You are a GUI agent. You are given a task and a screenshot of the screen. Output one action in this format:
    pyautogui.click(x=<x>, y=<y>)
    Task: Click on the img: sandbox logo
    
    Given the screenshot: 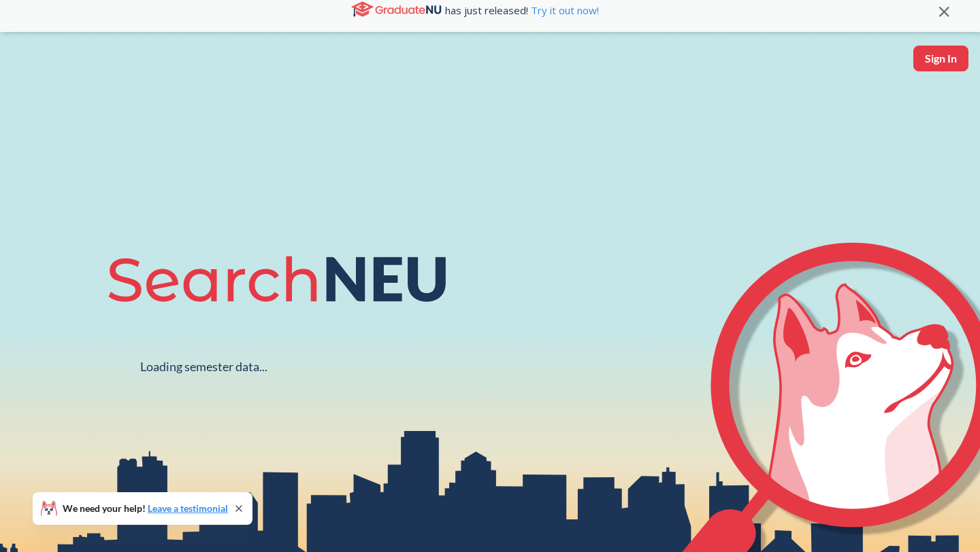 What is the action you would take?
    pyautogui.click(x=29, y=66)
    